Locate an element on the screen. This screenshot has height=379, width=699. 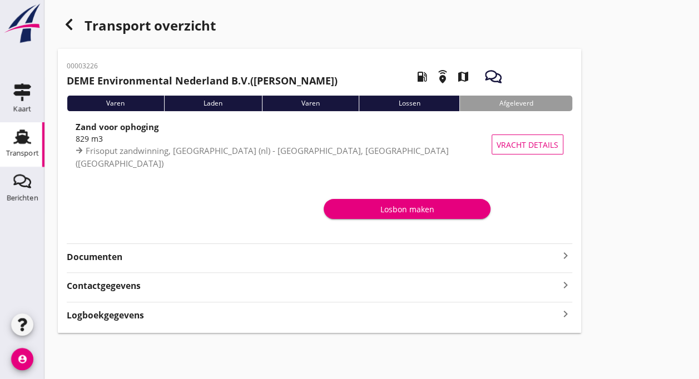
div: Transport overzicht is located at coordinates (319, 27).